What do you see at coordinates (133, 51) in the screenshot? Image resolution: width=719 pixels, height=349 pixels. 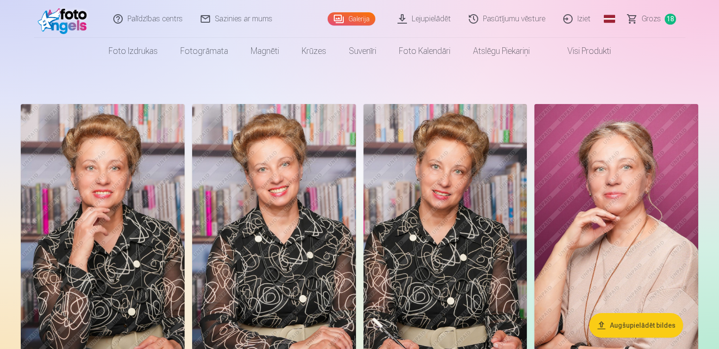 I see `a: Foto izdrukas` at bounding box center [133, 51].